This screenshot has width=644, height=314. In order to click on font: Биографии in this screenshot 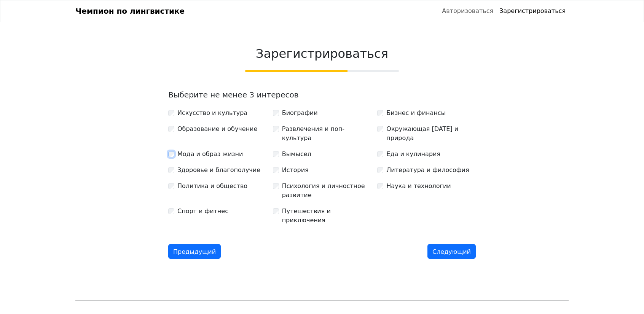, I will do `click(300, 112)`.